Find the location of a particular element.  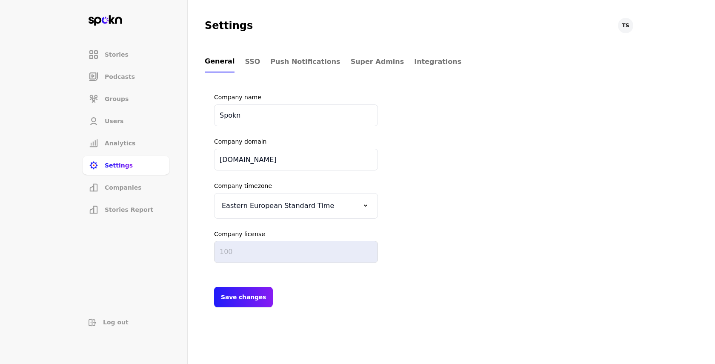

span: Companies is located at coordinates (123, 187).